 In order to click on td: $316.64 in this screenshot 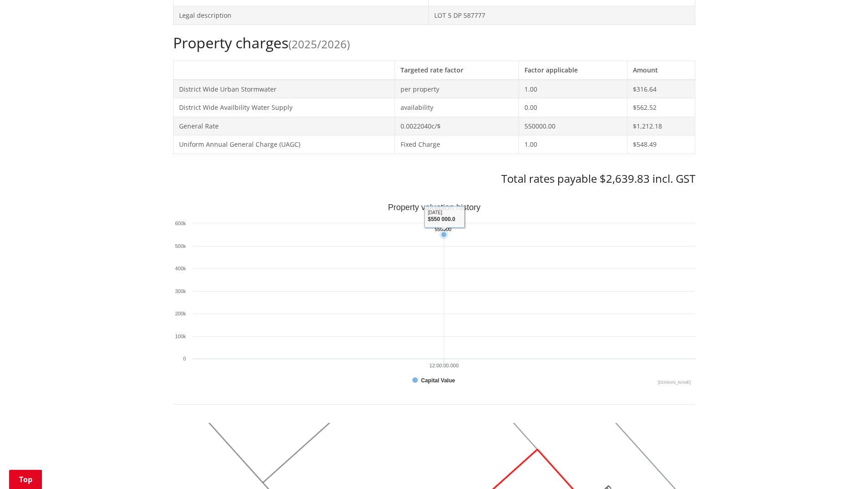, I will do `click(660, 89)`.